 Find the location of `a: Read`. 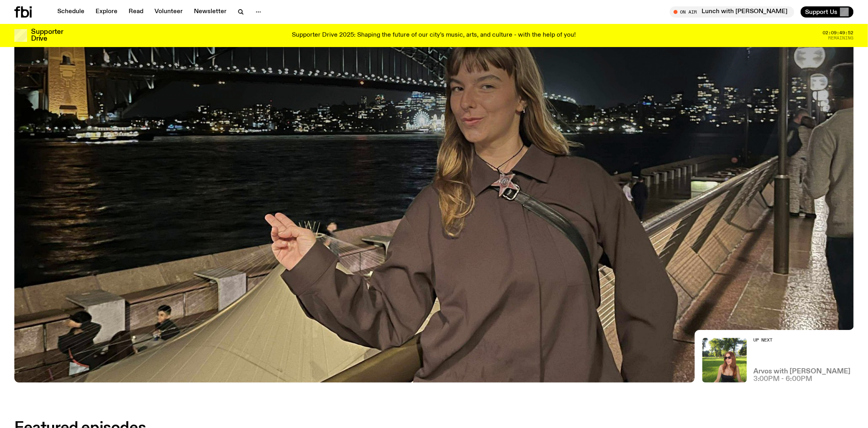

a: Read is located at coordinates (136, 12).